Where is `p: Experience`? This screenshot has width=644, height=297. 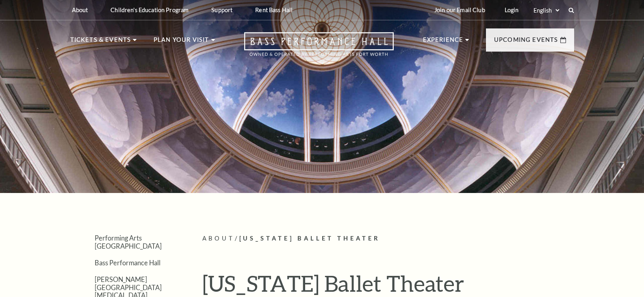
p: Experience is located at coordinates (443, 42).